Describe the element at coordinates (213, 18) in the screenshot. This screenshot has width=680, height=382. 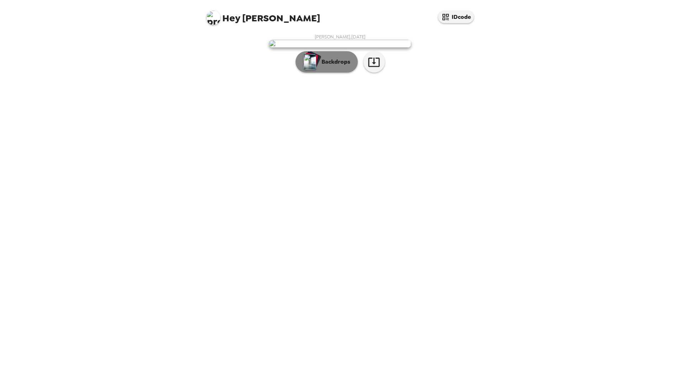
I see `img: profile pic` at that location.